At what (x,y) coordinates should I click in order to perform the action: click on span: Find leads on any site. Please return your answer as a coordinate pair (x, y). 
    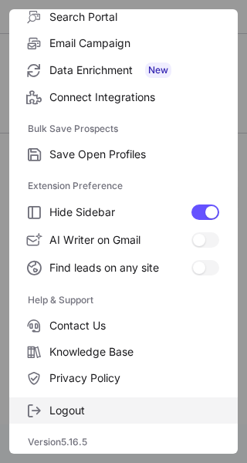
    Looking at the image, I should click on (120, 268).